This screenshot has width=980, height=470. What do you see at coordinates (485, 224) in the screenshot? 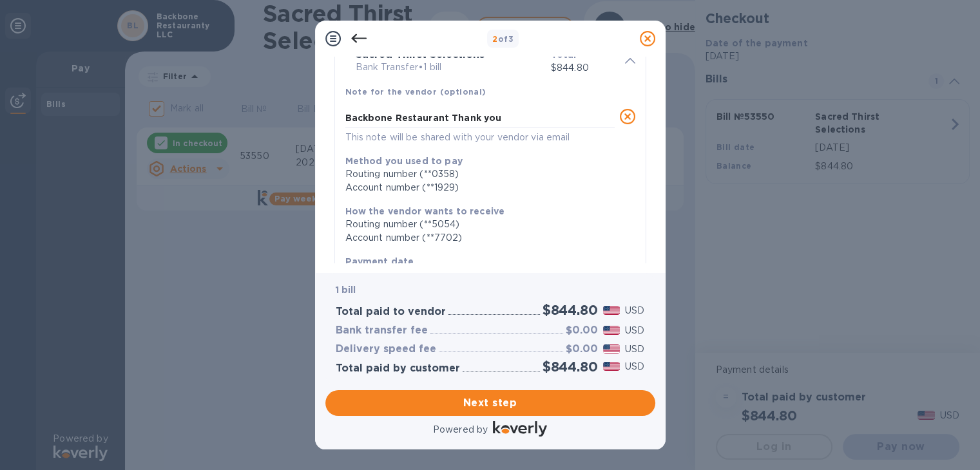
I see `div: Routing number (**5054)` at bounding box center [485, 224].